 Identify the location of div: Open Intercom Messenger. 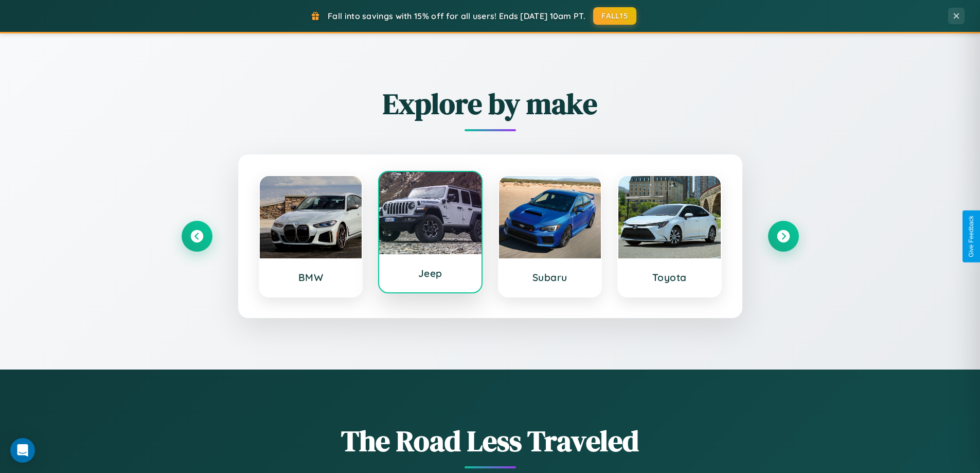
(23, 450).